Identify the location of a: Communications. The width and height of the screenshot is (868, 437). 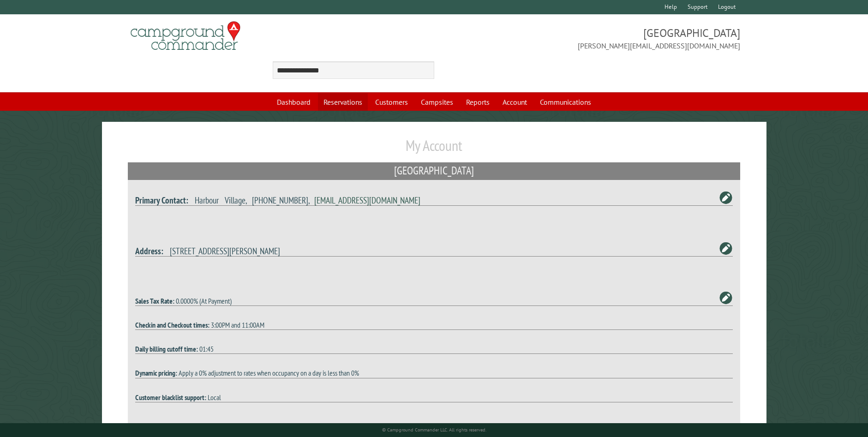
(566, 102).